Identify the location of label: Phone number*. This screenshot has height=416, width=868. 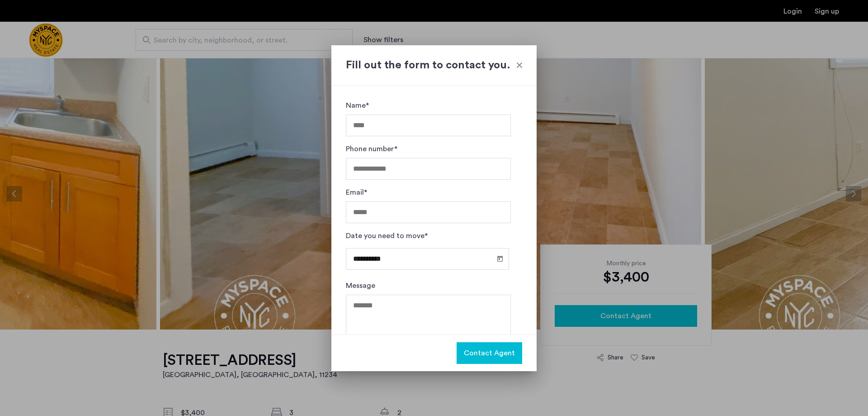
(371, 149).